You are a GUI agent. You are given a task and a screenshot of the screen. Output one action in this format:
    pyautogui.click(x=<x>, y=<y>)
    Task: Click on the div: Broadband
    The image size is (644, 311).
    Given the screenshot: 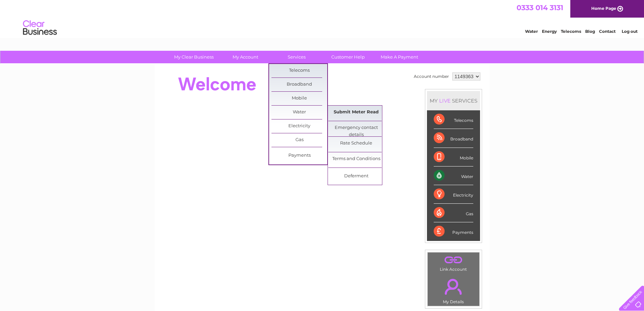 What is the action you would take?
    pyautogui.click(x=453, y=138)
    